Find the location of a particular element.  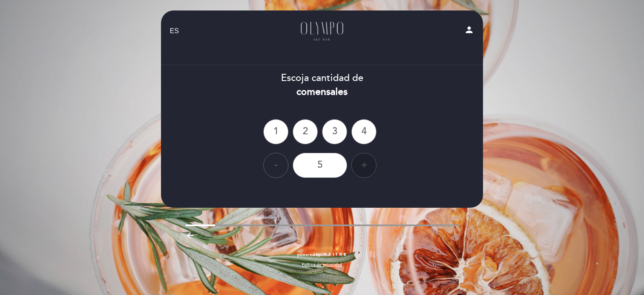

a: Política de privacidad is located at coordinates (322, 265).